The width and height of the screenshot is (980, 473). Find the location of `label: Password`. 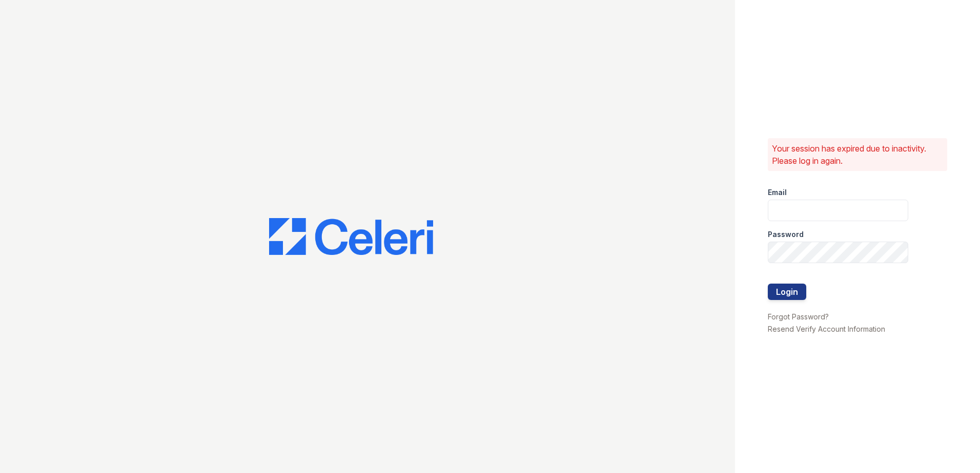

label: Password is located at coordinates (786, 234).